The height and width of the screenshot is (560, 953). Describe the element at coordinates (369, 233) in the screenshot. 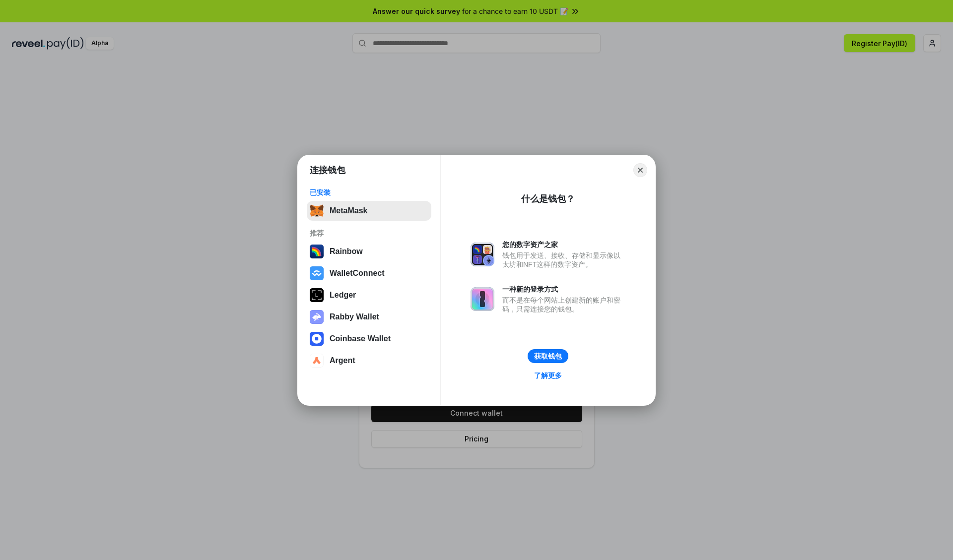

I see `div: 推荐` at that location.